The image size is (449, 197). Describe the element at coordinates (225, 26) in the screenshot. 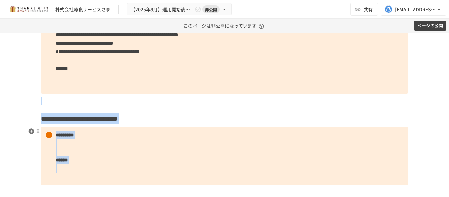

I see `p: このページは非公開になっています` at that location.